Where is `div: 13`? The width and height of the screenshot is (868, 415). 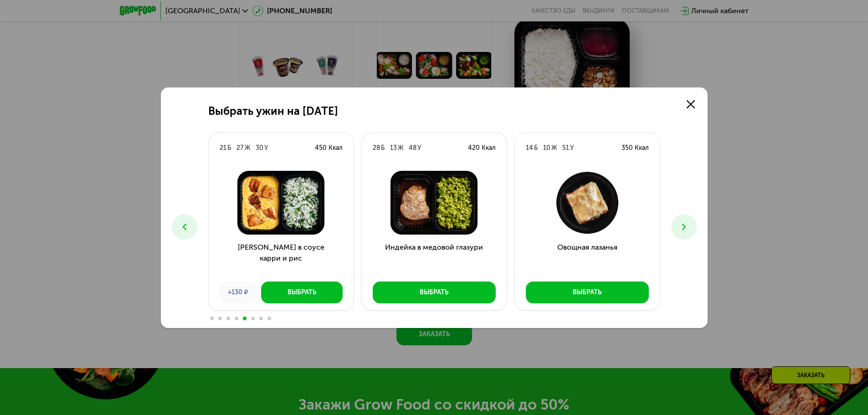 div: 13 is located at coordinates (393, 148).